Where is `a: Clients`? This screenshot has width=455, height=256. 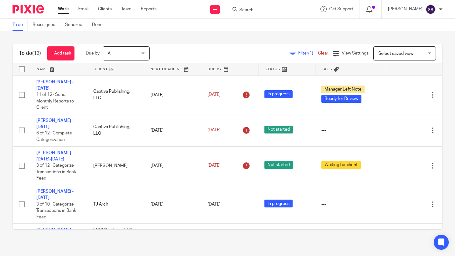
a: Clients is located at coordinates (105, 9).